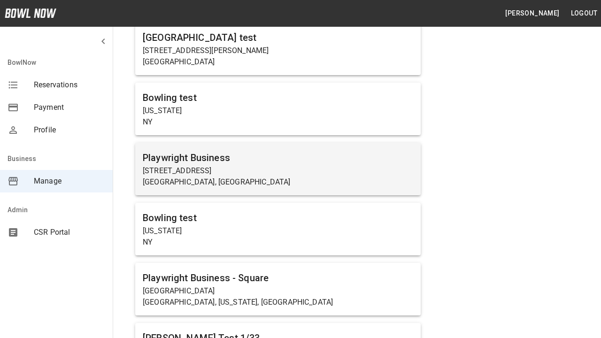  What do you see at coordinates (70, 181) in the screenshot?
I see `span: Manage` at bounding box center [70, 181].